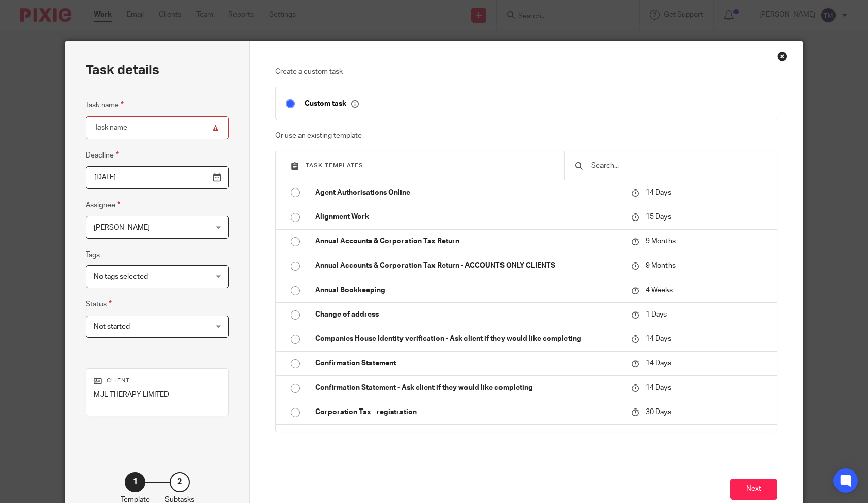 Image resolution: width=868 pixels, height=503 pixels. I want to click on p: Custom task, so click(332, 104).